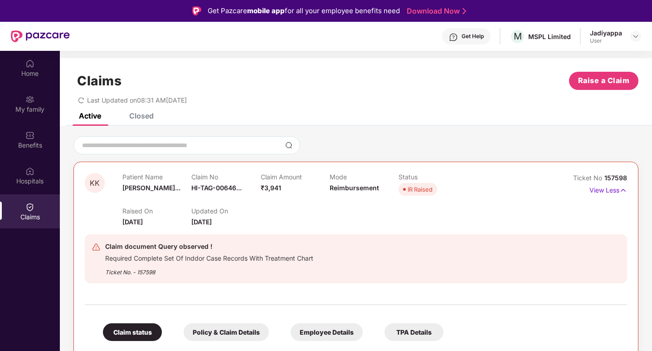  I want to click on div: TPA Details, so click(414, 332).